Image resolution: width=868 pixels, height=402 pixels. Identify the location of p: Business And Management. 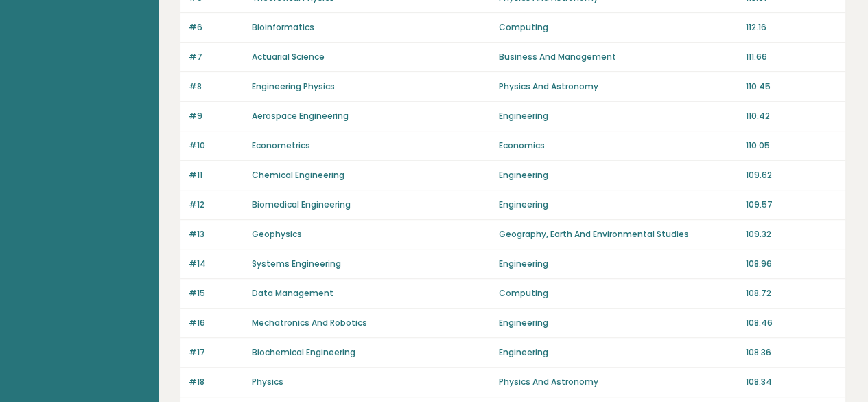
(618, 57).